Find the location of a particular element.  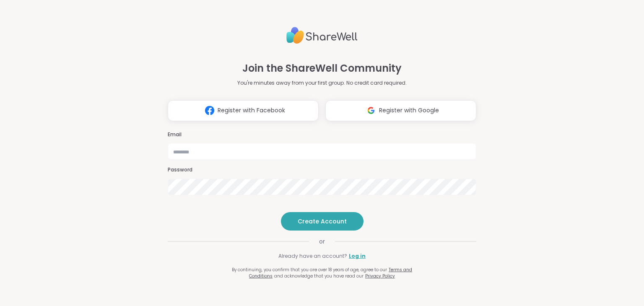

button: Create Account is located at coordinates (322, 221).